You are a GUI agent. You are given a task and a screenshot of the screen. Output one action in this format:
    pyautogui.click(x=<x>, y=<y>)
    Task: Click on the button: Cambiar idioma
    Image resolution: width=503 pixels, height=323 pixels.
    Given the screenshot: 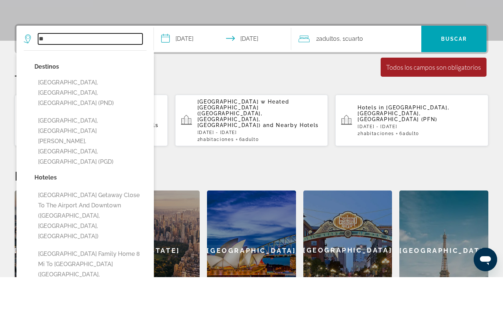 What is the action you would take?
    pyautogui.click(x=369, y=11)
    